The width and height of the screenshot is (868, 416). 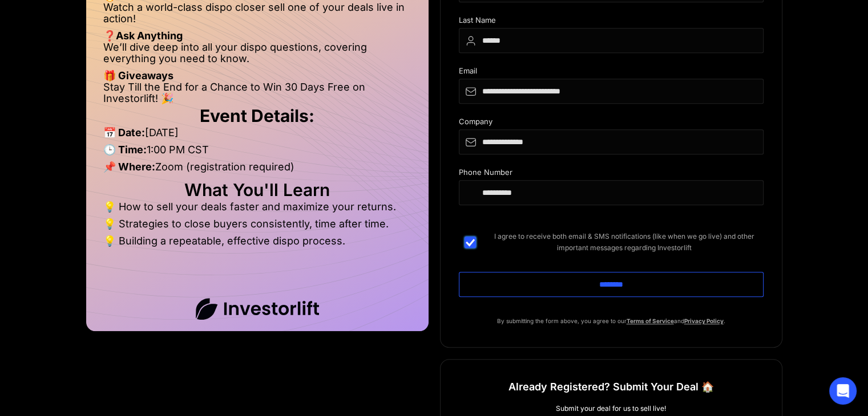 What do you see at coordinates (650, 321) in the screenshot?
I see `a: Terms of Service` at bounding box center [650, 321].